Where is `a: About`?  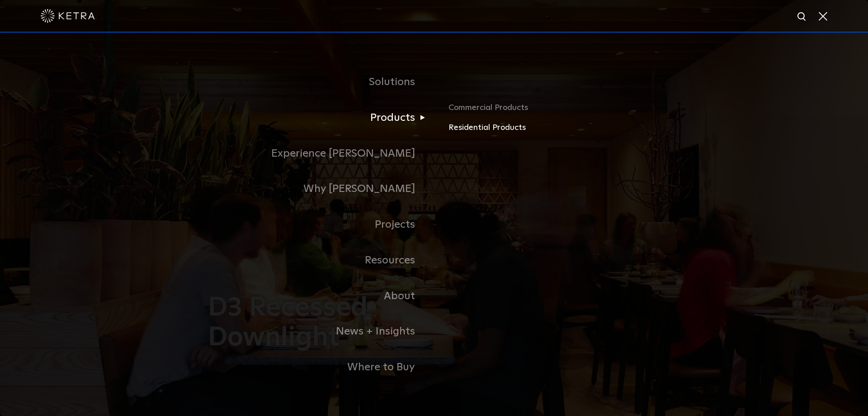 a: About is located at coordinates (321, 296).